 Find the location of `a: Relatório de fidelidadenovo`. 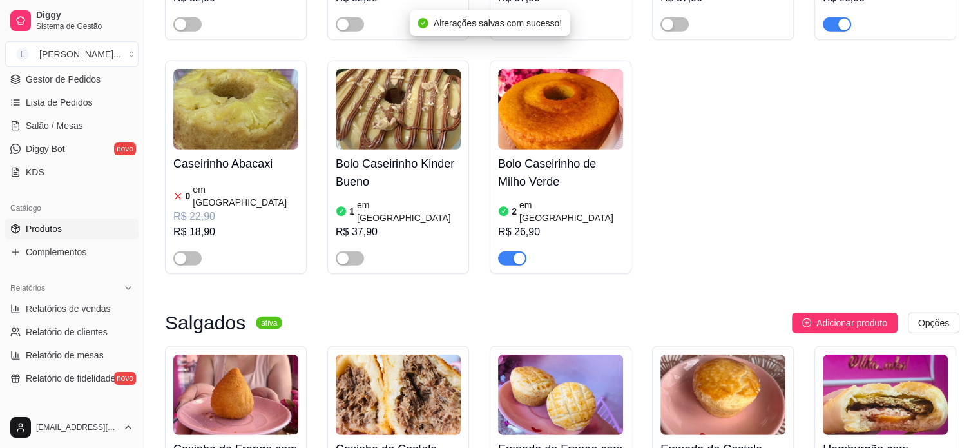

a: Relatório de fidelidadenovo is located at coordinates (72, 378).